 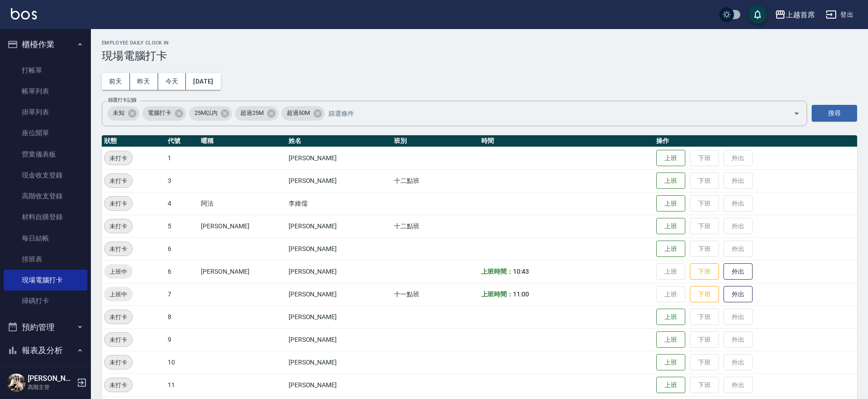 What do you see at coordinates (755, 141) in the screenshot?
I see `th: 操作` at bounding box center [755, 141].